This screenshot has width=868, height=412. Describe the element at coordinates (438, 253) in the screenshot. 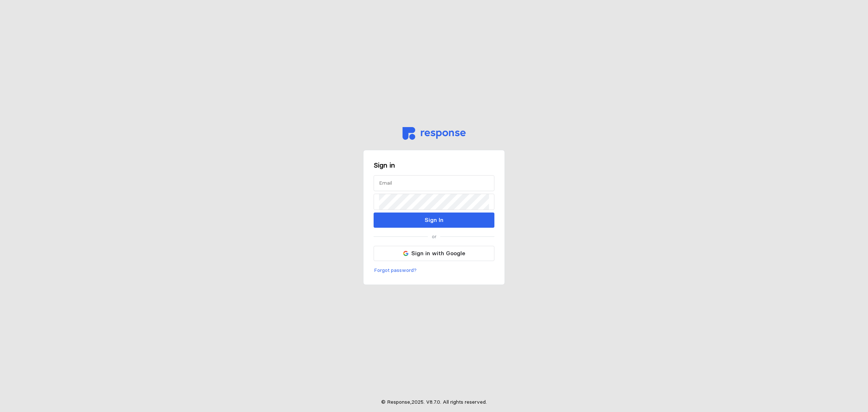

I see `p: Sign in with Google` at that location.